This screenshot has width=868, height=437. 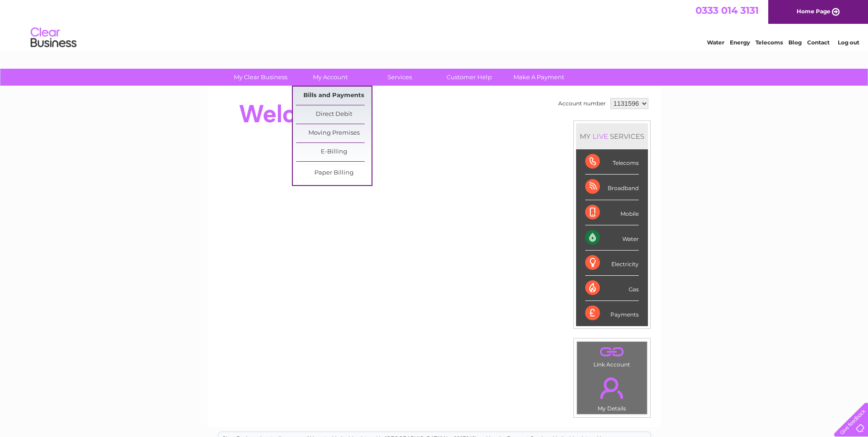 What do you see at coordinates (612, 238) in the screenshot?
I see `div: Water` at bounding box center [612, 238].